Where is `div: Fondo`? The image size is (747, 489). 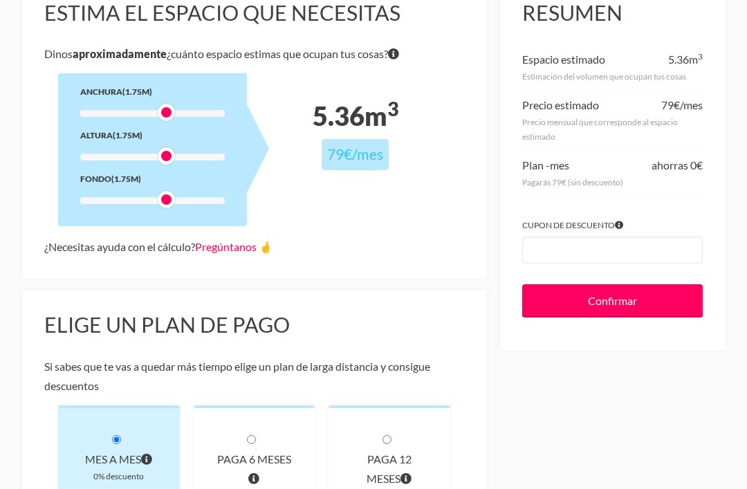 div: Fondo is located at coordinates (152, 178).